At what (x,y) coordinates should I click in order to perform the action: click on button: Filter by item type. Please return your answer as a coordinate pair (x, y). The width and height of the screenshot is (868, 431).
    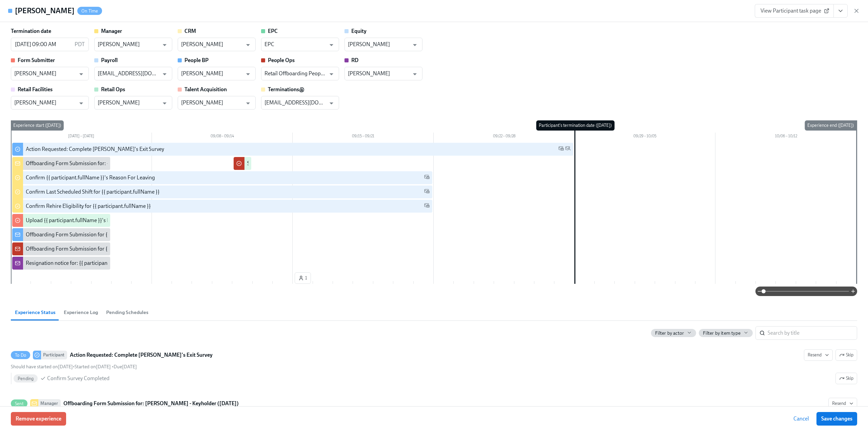
    Looking at the image, I should click on (726, 333).